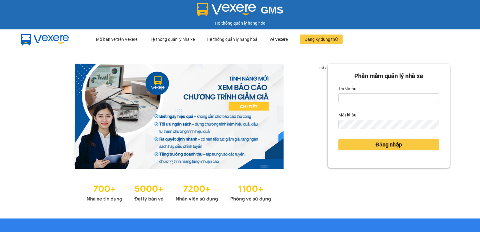 The width and height of the screenshot is (480, 232). I want to click on li: slide item 1, so click(172, 163).